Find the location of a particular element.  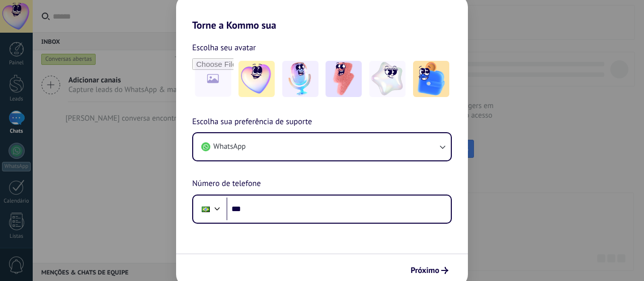

button: WhatsApp is located at coordinates (322, 147).